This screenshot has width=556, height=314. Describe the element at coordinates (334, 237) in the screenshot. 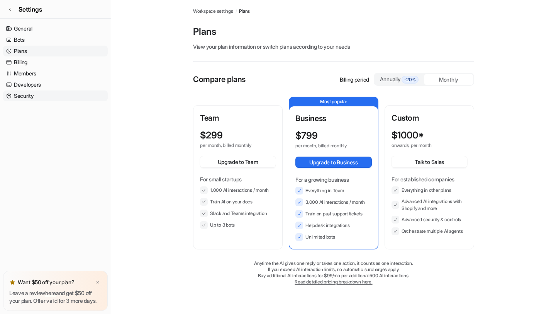

I see `li: Unlimited bots` at that location.